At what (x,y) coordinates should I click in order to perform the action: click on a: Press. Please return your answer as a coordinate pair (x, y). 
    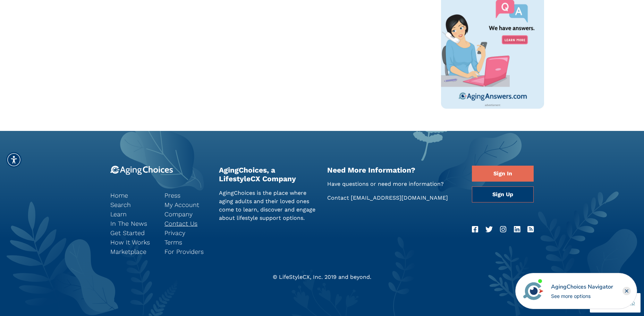
    Looking at the image, I should click on (186, 196).